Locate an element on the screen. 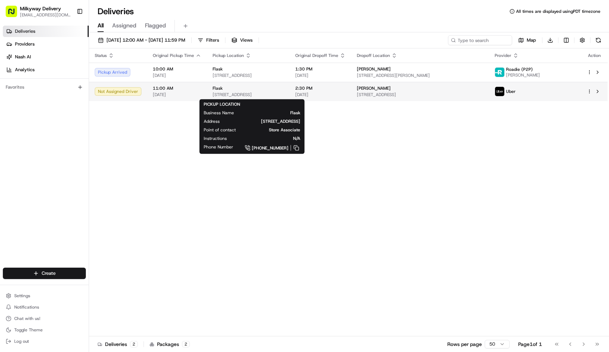 The width and height of the screenshot is (609, 352). a: Nash AI is located at coordinates (46, 57).